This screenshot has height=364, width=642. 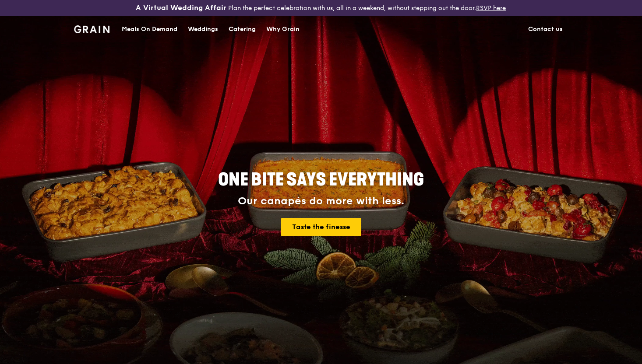 What do you see at coordinates (203, 29) in the screenshot?
I see `a: Weddings` at bounding box center [203, 29].